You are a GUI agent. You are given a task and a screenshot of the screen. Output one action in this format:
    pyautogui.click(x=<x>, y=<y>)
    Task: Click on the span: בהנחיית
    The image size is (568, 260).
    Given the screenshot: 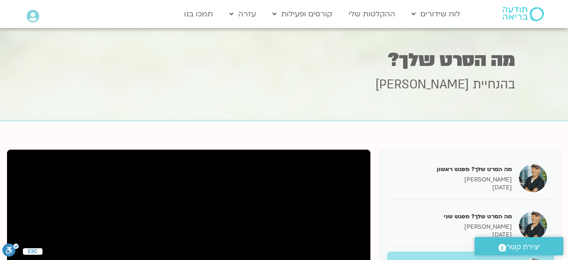 What is the action you would take?
    pyautogui.click(x=493, y=84)
    